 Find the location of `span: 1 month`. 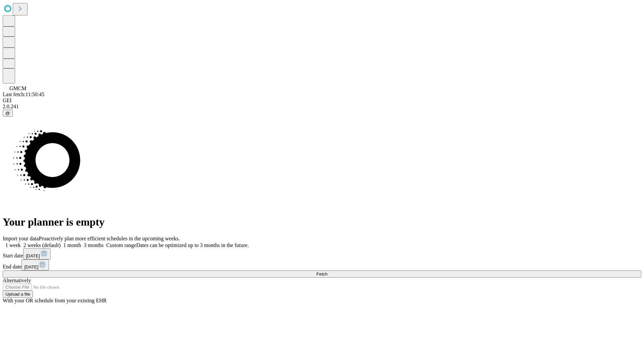

span: 1 month is located at coordinates (72, 245).